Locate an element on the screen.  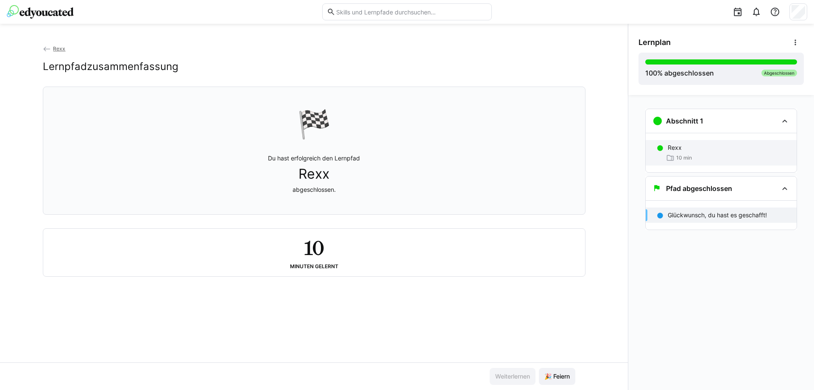
span: 10 min is located at coordinates (684, 158).